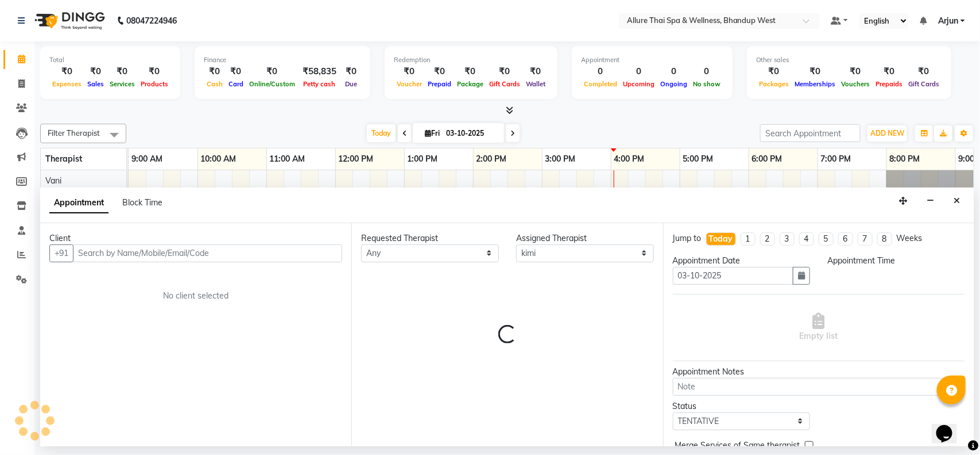 This screenshot has width=980, height=455. I want to click on span: Services, so click(122, 84).